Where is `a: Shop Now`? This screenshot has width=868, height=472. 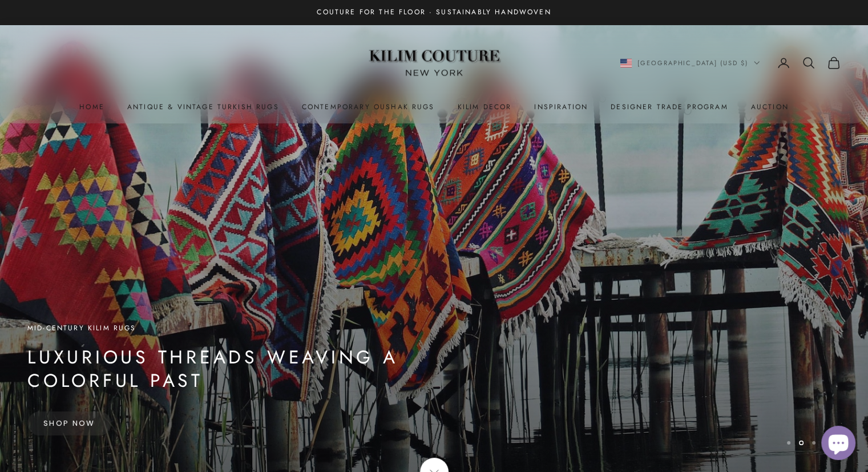
a: Shop Now is located at coordinates (69, 423).